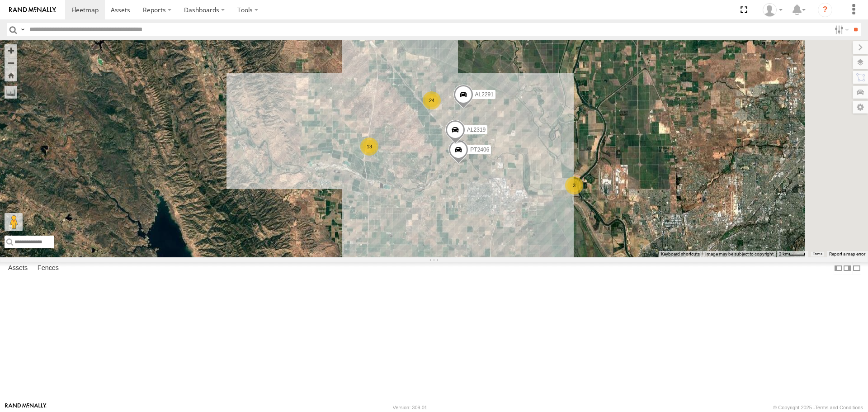  Describe the element at coordinates (476, 130) in the screenshot. I see `span: AL2319` at that location.